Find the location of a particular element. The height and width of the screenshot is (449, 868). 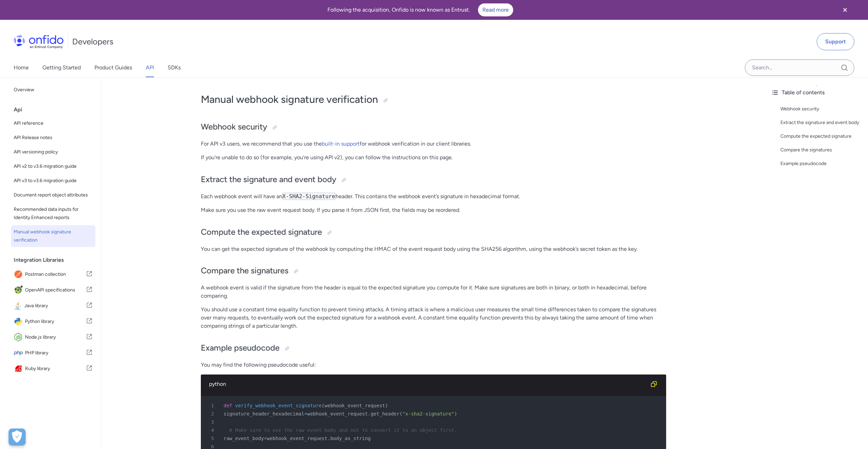

a: SDKs is located at coordinates (174, 68).